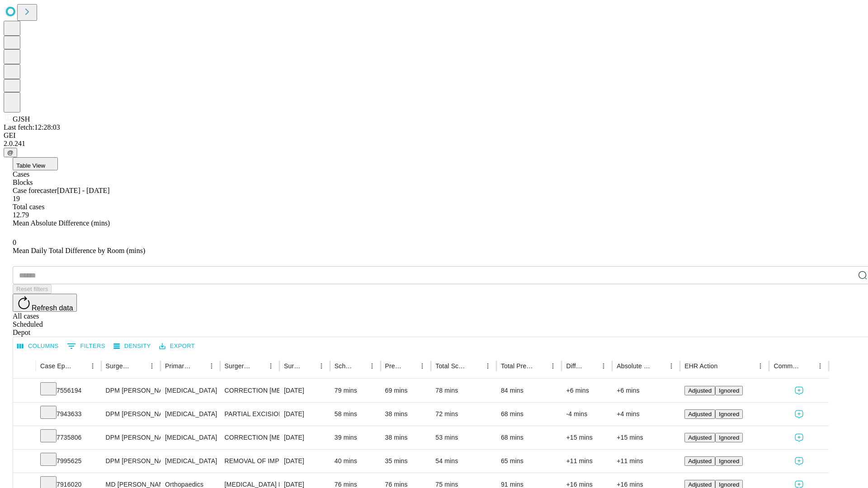 This screenshot has width=868, height=488. What do you see at coordinates (79, 250) in the screenshot?
I see `span: Mean Daily Total Difference by Room (mins)` at bounding box center [79, 250].